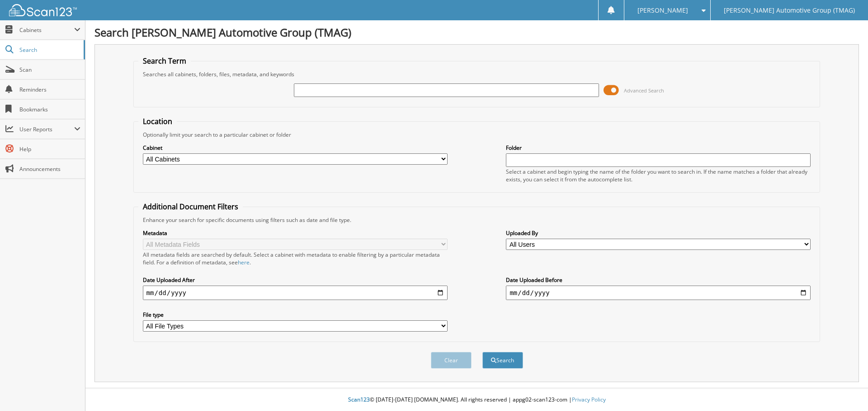 This screenshot has height=411, width=868. I want to click on input: end, so click(658, 293).